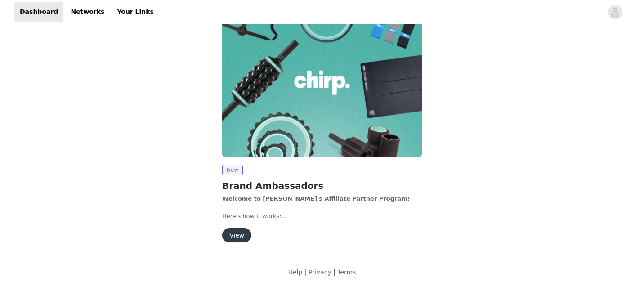 The height and width of the screenshot is (287, 644). I want to click on a: View, so click(237, 235).